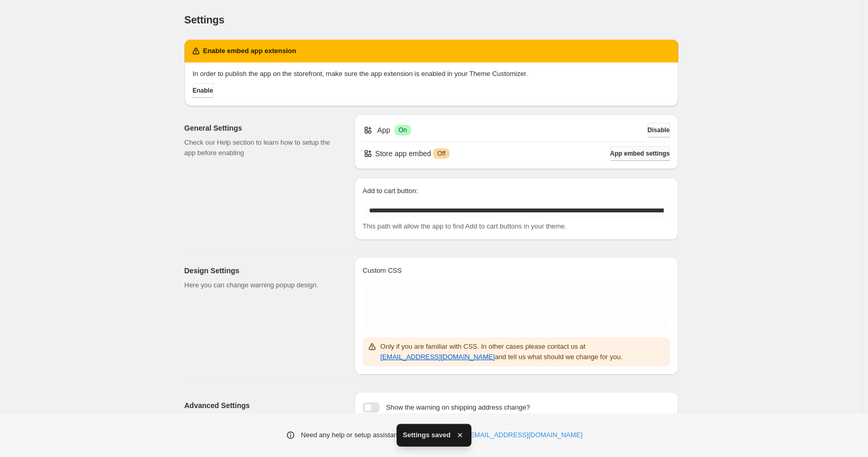 This screenshot has height=457, width=868. What do you see at coordinates (659, 130) in the screenshot?
I see `button: Disable` at bounding box center [659, 130].